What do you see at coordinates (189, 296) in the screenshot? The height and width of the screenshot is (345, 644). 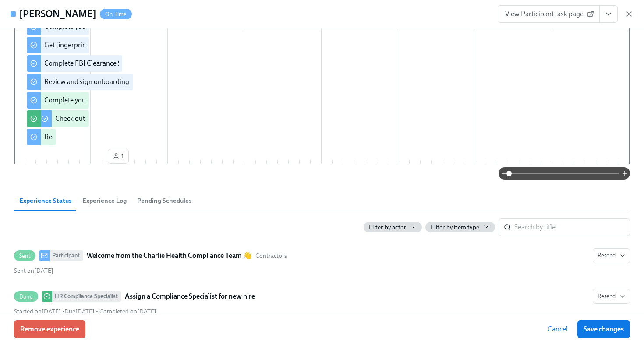 I see `strong: Assign a Compliance Specialist for new hire` at bounding box center [189, 296].